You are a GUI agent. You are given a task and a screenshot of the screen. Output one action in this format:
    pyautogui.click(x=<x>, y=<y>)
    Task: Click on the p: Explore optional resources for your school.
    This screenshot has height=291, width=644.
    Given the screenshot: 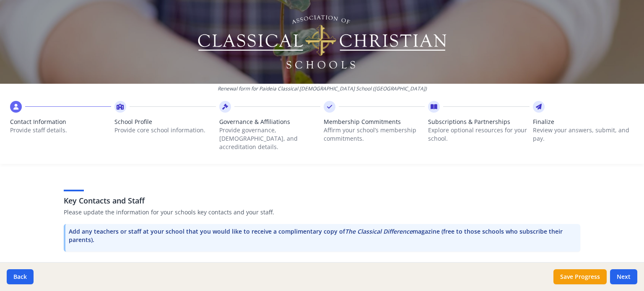 What is the action you would take?
    pyautogui.click(x=478, y=134)
    